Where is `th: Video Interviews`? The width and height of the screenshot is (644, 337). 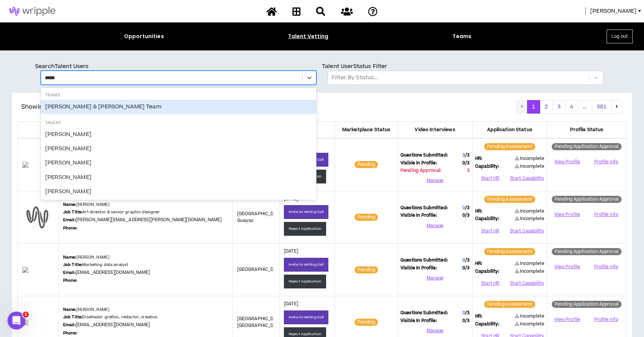 th: Video Interviews is located at coordinates (435, 130).